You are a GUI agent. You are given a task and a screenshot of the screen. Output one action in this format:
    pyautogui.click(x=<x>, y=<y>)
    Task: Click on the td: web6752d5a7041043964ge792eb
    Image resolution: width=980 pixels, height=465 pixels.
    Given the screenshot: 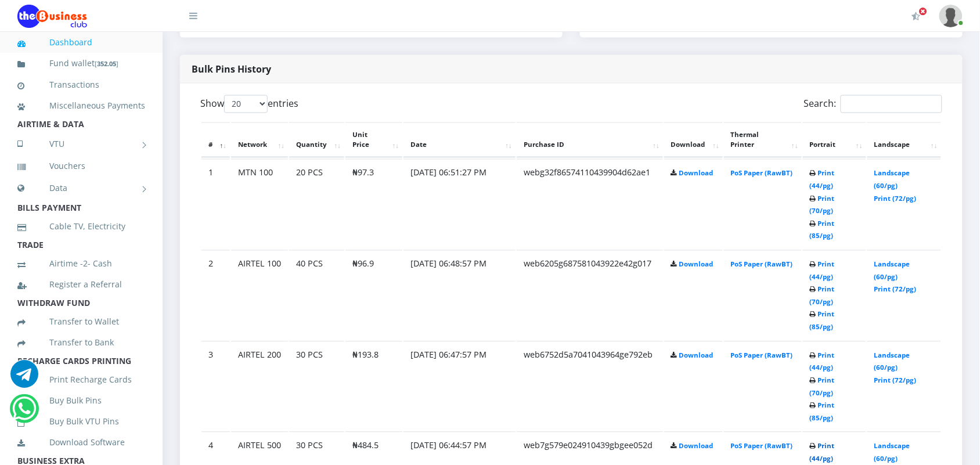 What is the action you would take?
    pyautogui.click(x=590, y=386)
    